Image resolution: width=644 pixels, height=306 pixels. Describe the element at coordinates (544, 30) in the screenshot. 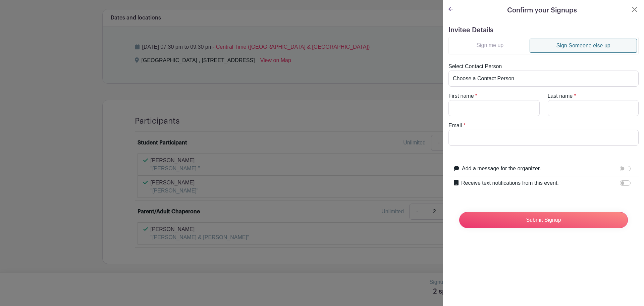

I see `h5: Invitee Details` at that location.